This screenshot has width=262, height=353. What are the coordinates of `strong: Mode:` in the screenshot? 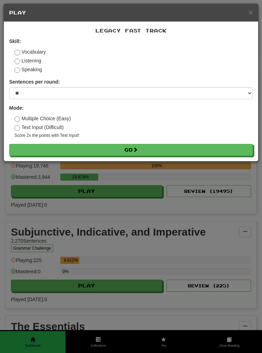 It's located at (16, 108).